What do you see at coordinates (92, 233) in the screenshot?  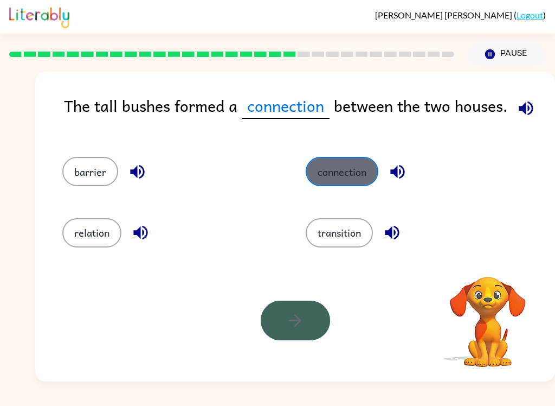 I see `button: relation` at bounding box center [92, 233].